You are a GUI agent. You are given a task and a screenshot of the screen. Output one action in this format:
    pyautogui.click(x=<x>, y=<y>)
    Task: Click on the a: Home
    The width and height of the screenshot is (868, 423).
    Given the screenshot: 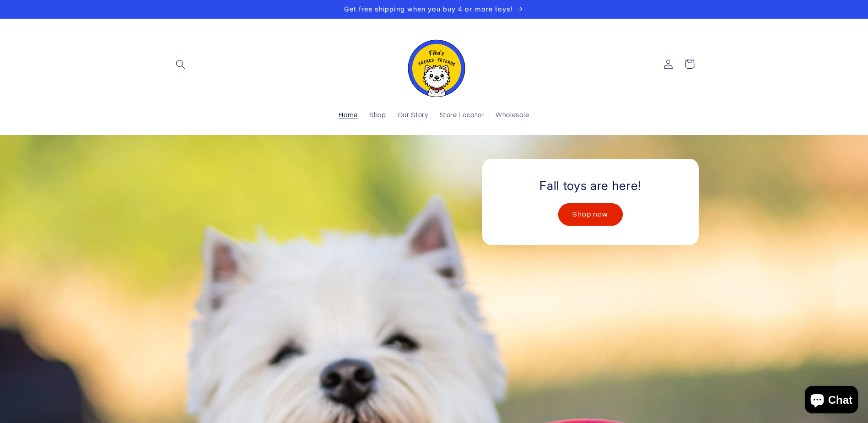 What is the action you would take?
    pyautogui.click(x=348, y=116)
    